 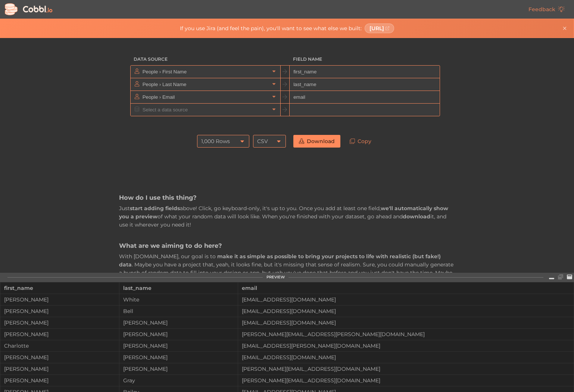 What do you see at coordinates (179, 288) in the screenshot?
I see `div: last_name` at bounding box center [179, 288].